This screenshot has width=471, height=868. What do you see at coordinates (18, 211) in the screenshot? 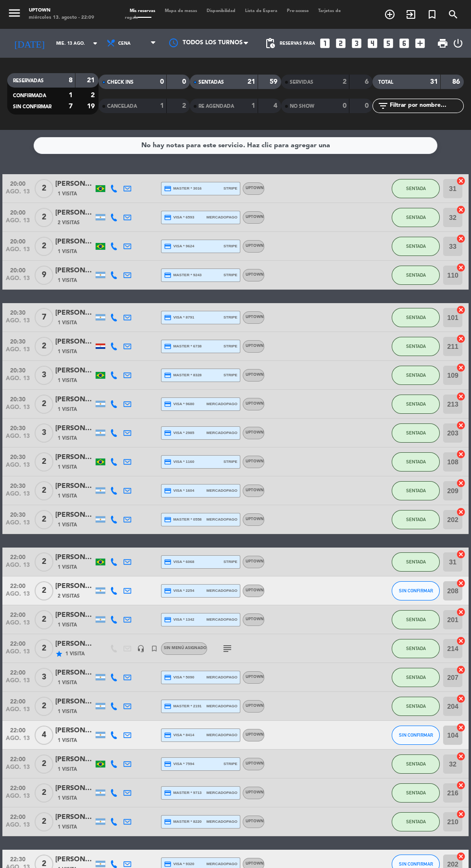
I see `span: 20:00` at bounding box center [18, 211].